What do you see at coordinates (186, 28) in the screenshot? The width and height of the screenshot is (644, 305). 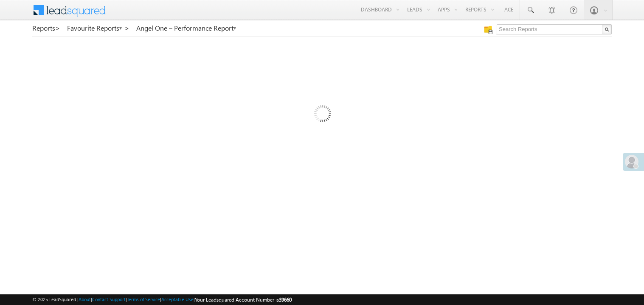 I see `a: Angel One – Performance Report` at bounding box center [186, 28].